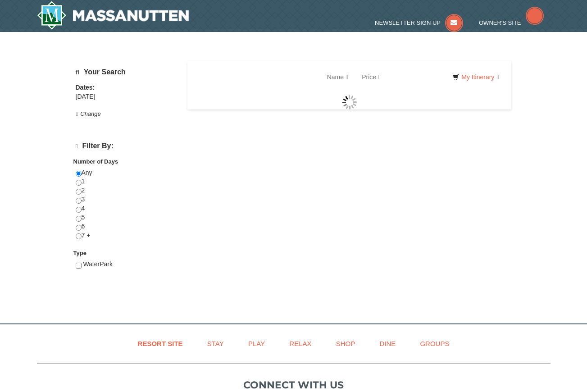  Describe the element at coordinates (85, 87) in the screenshot. I see `strong: Dates:` at that location.